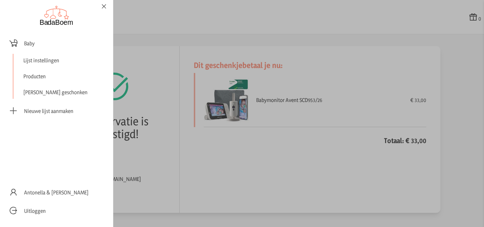 The image size is (484, 227). Describe the element at coordinates (56, 43) in the screenshot. I see `a: Baby` at that location.